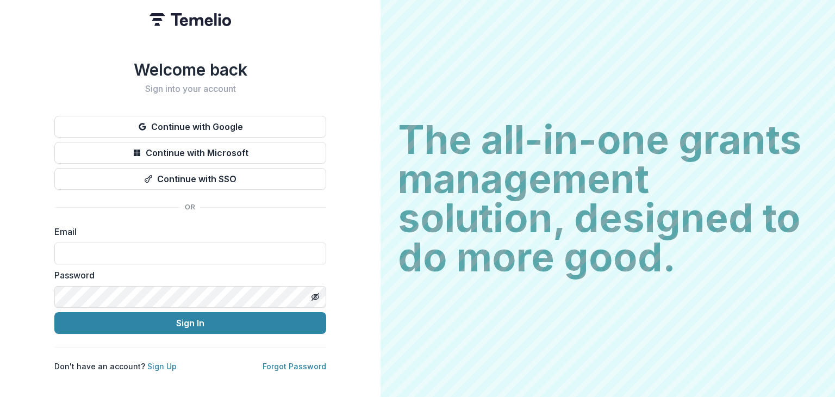  What do you see at coordinates (294, 366) in the screenshot?
I see `a: Forgot Password` at bounding box center [294, 366].